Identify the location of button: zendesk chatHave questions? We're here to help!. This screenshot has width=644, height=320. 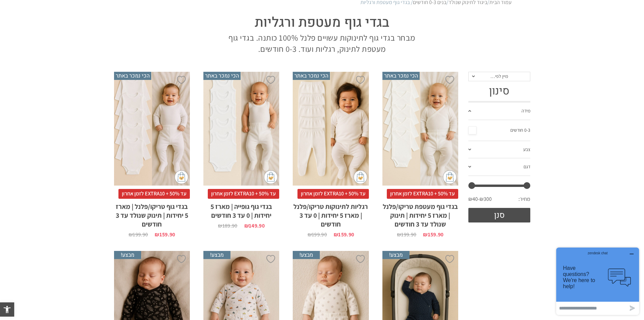
(44, 30).